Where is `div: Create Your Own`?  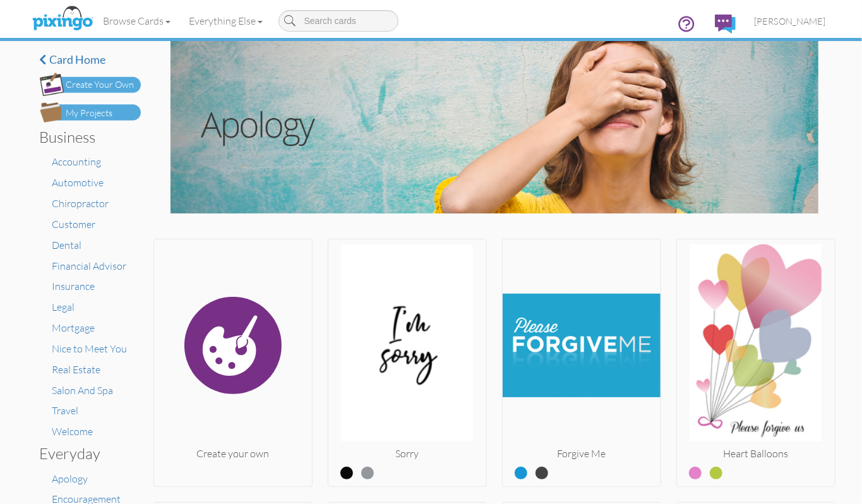 div: Create Your Own is located at coordinates (101, 84).